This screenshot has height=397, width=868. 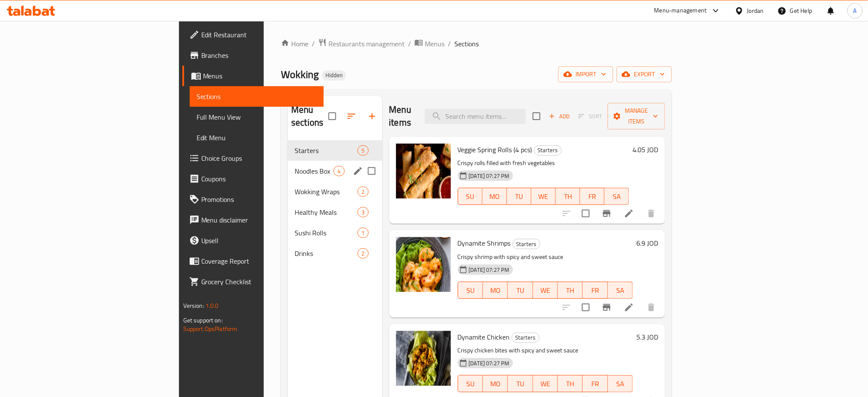 I want to click on input: search, so click(x=475, y=116).